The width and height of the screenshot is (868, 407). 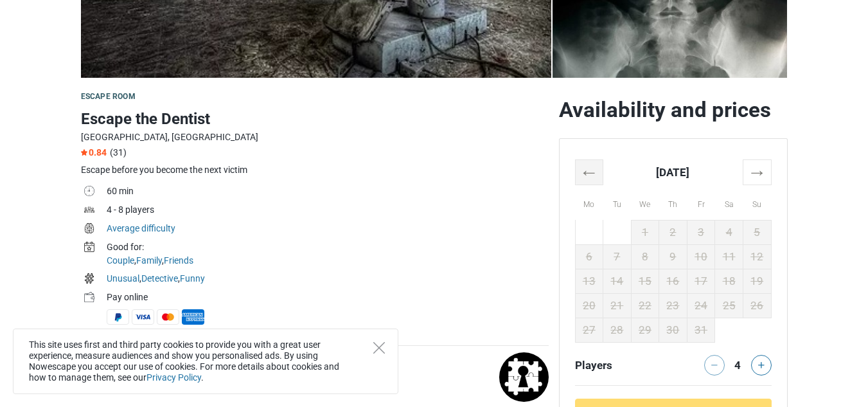 I want to click on img: Star, so click(x=84, y=153).